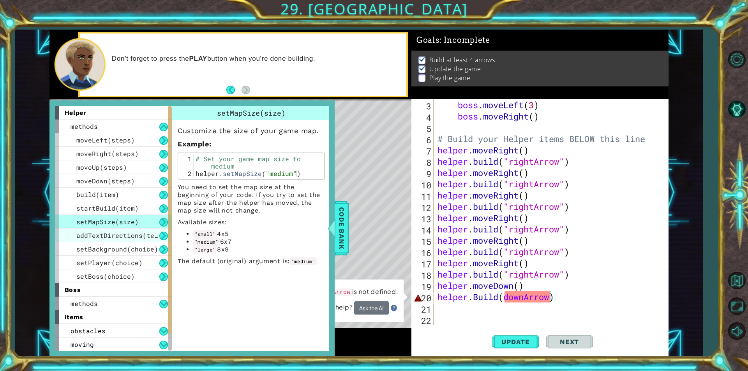  What do you see at coordinates (737, 332) in the screenshot?
I see `button: Mute` at bounding box center [737, 332].